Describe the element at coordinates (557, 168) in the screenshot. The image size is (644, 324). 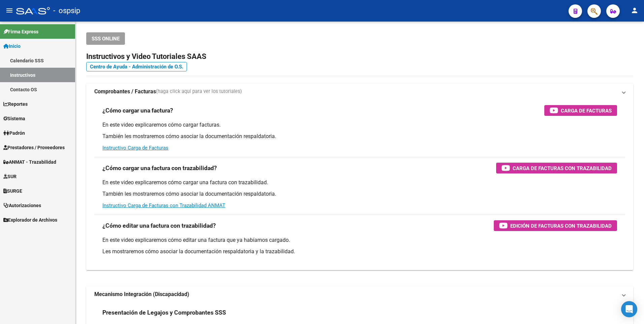
I see `button: Carga de Facturas con Trazabilidad` at that location.